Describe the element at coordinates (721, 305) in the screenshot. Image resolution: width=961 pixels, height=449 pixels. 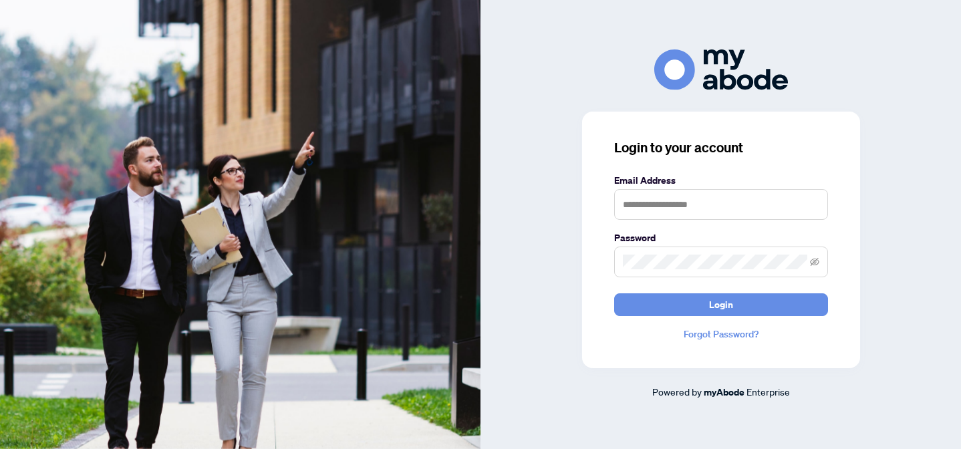
I see `button: Login` at that location.